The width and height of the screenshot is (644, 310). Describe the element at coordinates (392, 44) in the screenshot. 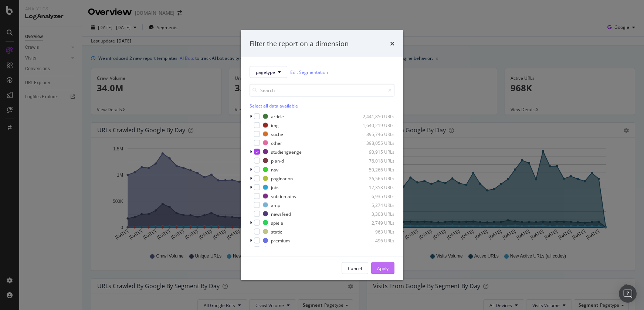

I see `div: times` at that location.